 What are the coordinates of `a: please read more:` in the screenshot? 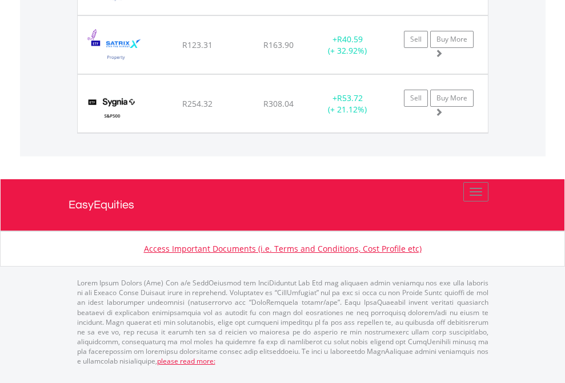 It's located at (186, 361).